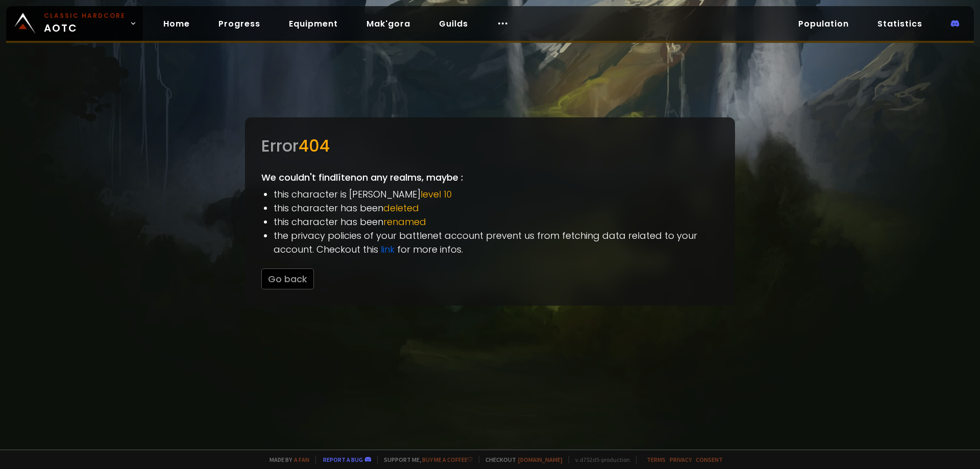  I want to click on span: 404, so click(314, 145).